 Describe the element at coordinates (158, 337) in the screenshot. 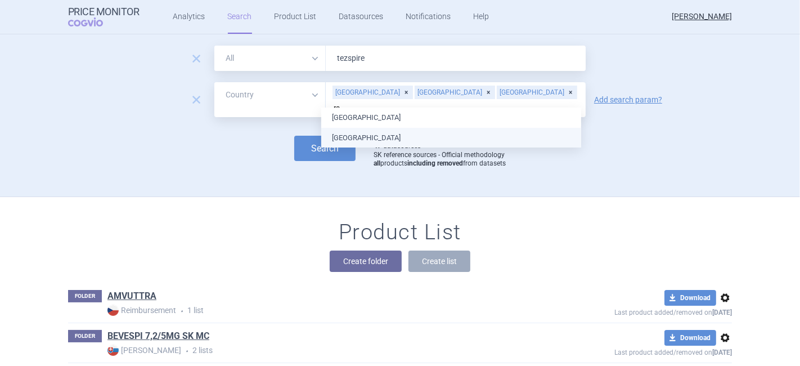

I see `h1: BEVESPI 7,2/5MG SK MC` at that location.